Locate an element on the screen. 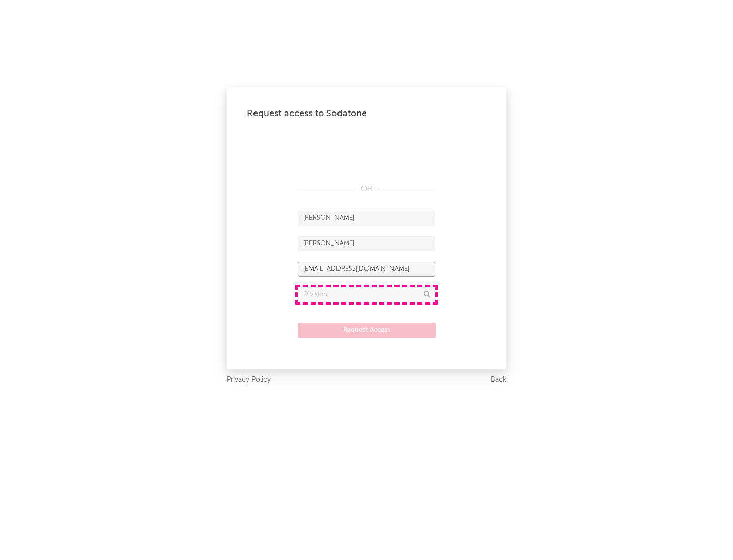 This screenshot has height=560, width=733. input: First Name is located at coordinates (366, 219).